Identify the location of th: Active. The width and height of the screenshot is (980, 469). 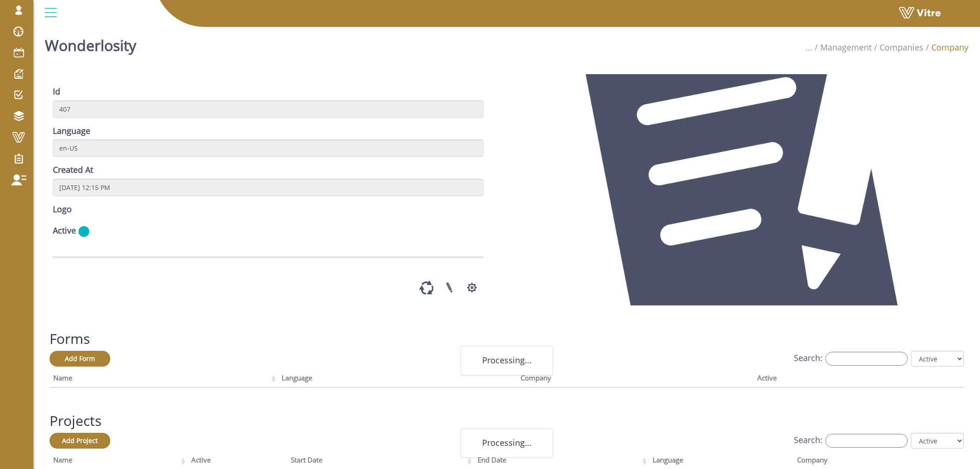
(836, 380).